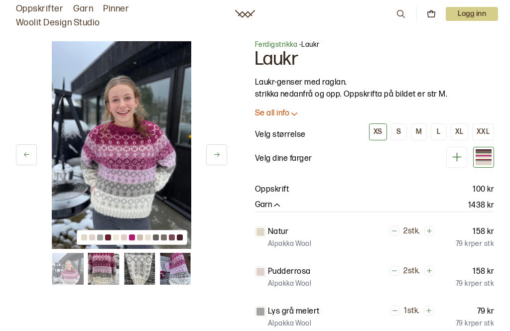  What do you see at coordinates (472, 14) in the screenshot?
I see `p: Logg inn` at bounding box center [472, 14].